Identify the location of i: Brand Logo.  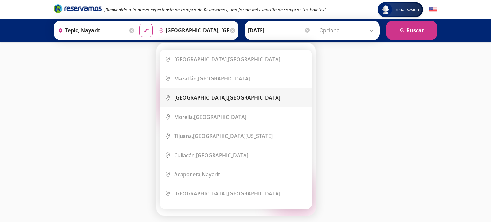
(78, 9).